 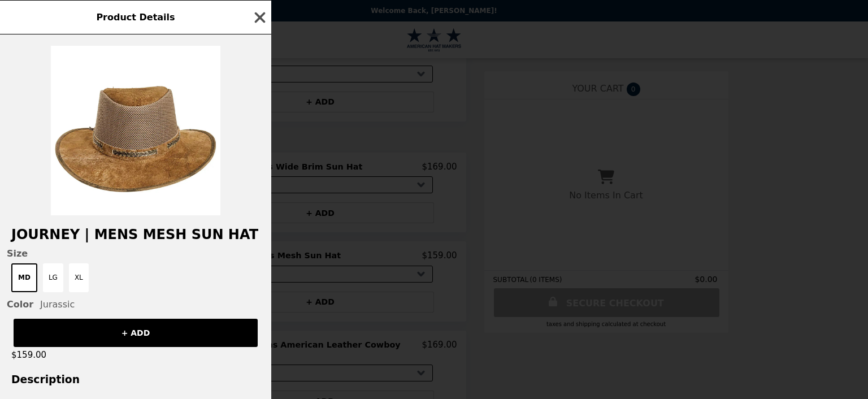 I want to click on button: + ADD, so click(x=136, y=333).